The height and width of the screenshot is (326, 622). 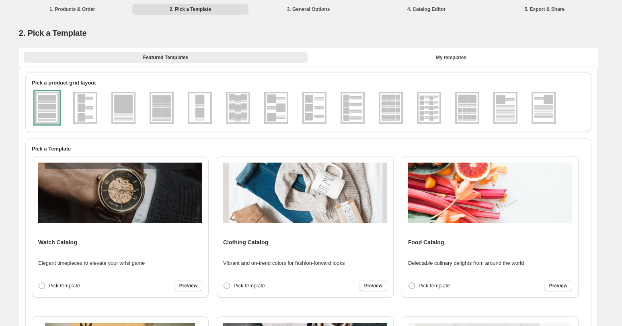 What do you see at coordinates (276, 108) in the screenshot?
I see `img: g1x3v2` at bounding box center [276, 108].